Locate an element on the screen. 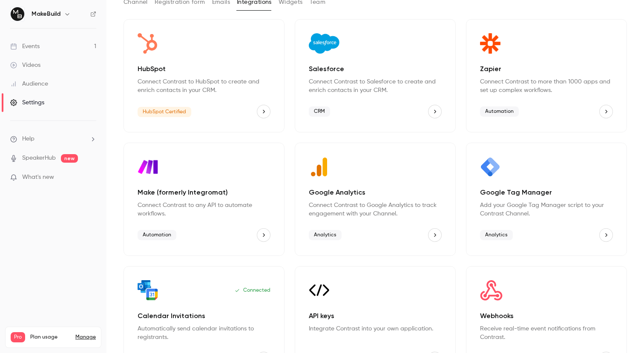 This screenshot has width=644, height=353. p: API keys is located at coordinates (375, 316).